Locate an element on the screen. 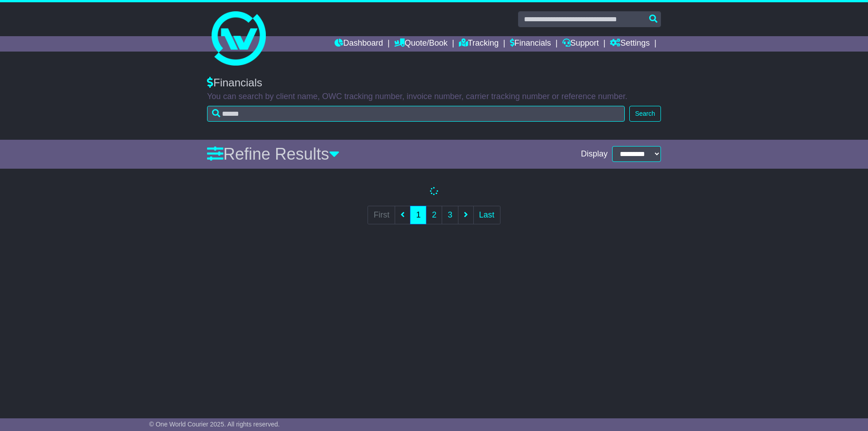 This screenshot has height=431, width=868. a: Last is located at coordinates (487, 215).